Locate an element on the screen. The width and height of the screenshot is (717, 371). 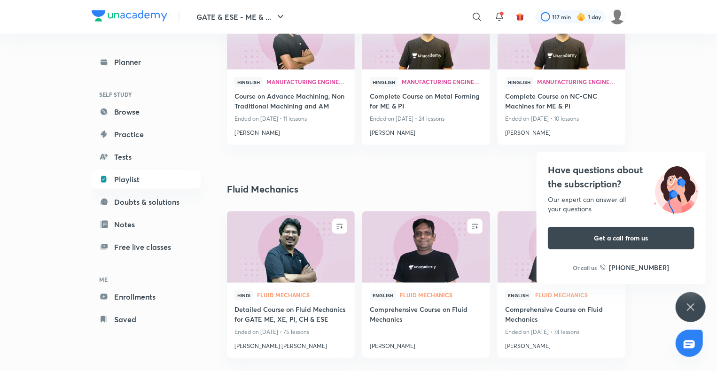
a: Enrollments is located at coordinates (146, 297).